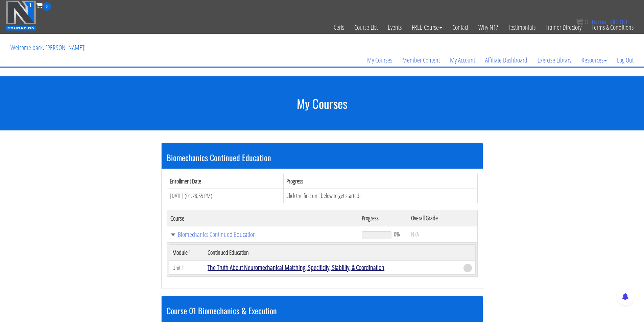 Image resolution: width=644 pixels, height=322 pixels. What do you see at coordinates (186, 253) in the screenshot?
I see `th: Module 1` at bounding box center [186, 253].